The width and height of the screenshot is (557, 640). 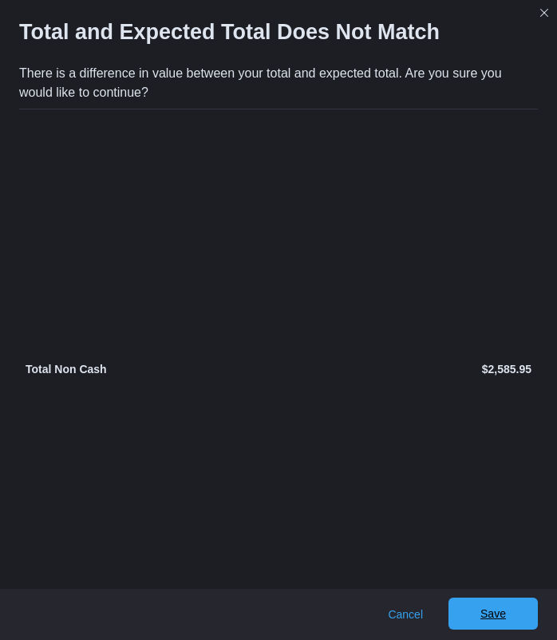 I want to click on button: Cancel, so click(x=406, y=614).